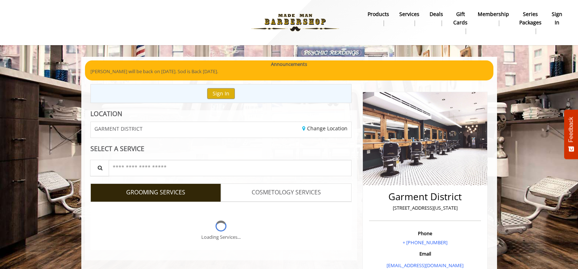  What do you see at coordinates (325, 128) in the screenshot?
I see `a: Change Location` at bounding box center [325, 128].